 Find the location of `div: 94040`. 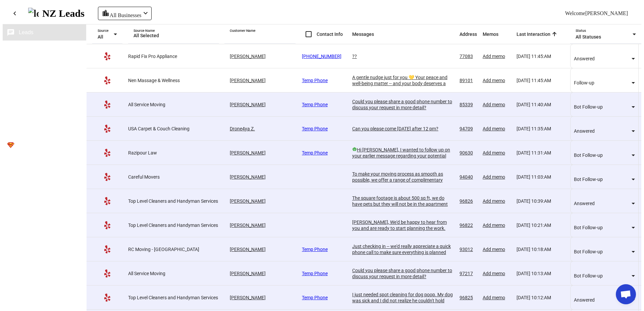

div: 94040 is located at coordinates (468, 177).